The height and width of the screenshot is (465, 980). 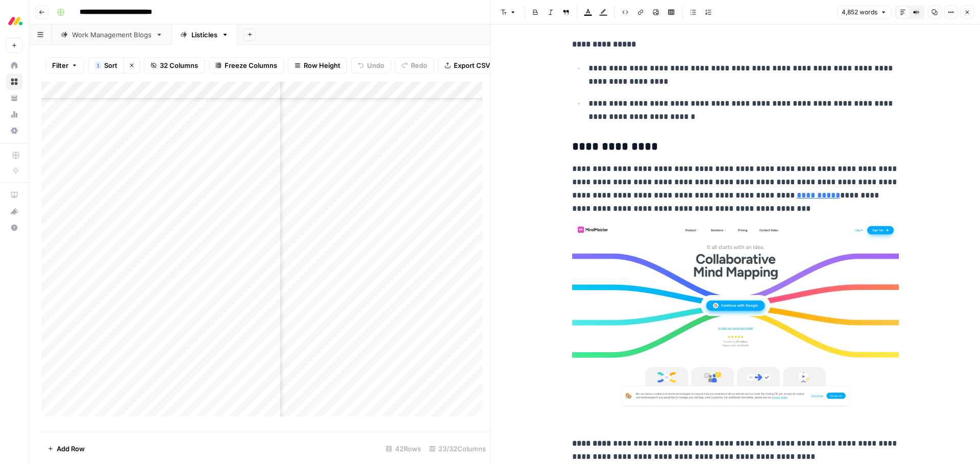 What do you see at coordinates (414, 65) in the screenshot?
I see `button: Redo` at bounding box center [414, 65].